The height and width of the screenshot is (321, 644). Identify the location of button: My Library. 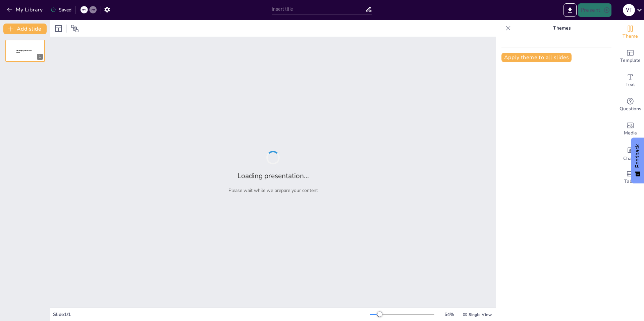
(25, 9).